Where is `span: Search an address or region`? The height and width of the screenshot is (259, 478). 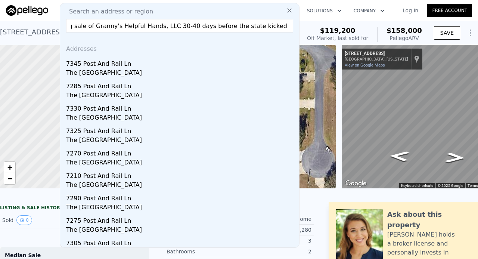
span: Search an address or region is located at coordinates (108, 12).